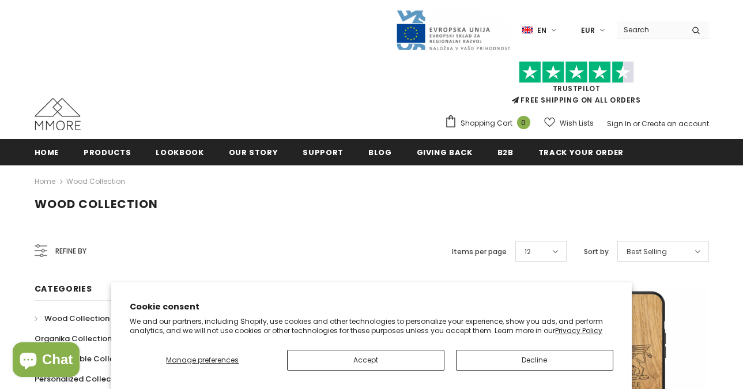  Describe the element at coordinates (619, 123) in the screenshot. I see `a: Sign In` at that location.